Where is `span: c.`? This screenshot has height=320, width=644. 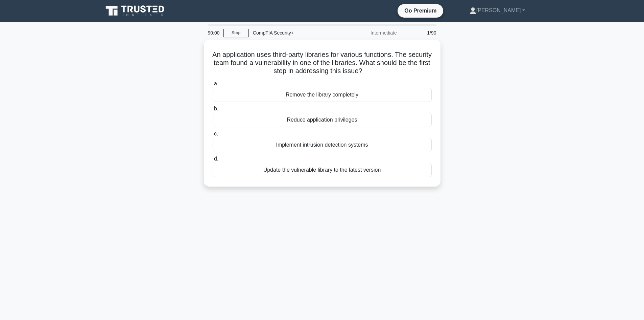 span: c. is located at coordinates (216, 133).